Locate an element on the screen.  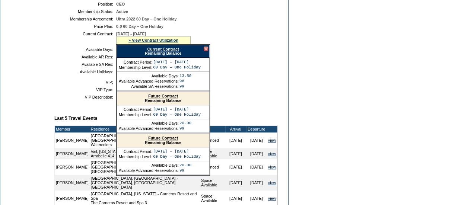
td: Departure is located at coordinates (257, 129).